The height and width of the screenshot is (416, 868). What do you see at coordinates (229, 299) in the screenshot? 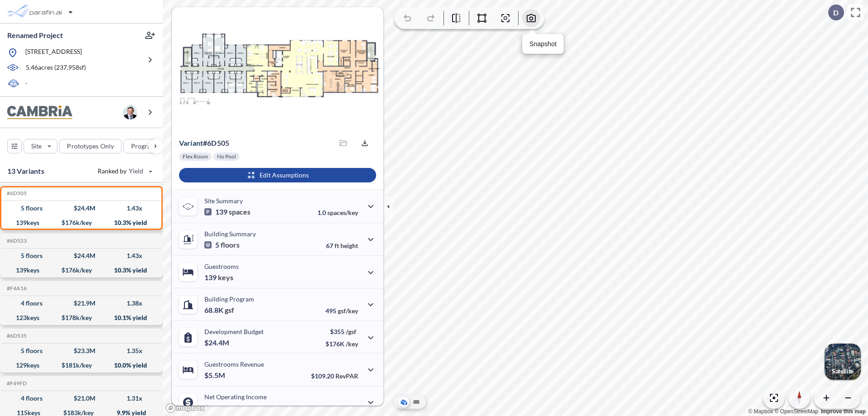
I see `p: Building Program` at bounding box center [229, 299].